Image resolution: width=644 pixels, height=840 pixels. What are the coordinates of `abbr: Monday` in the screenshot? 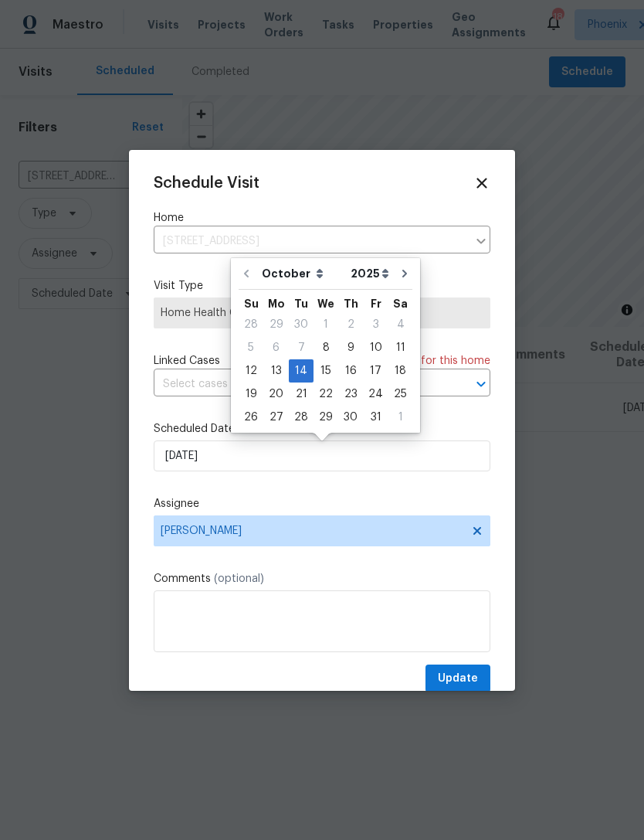 It's located at (276, 304).